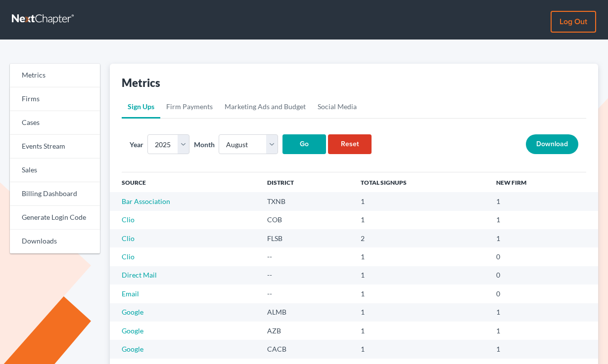  I want to click on a: Downloads, so click(55, 242).